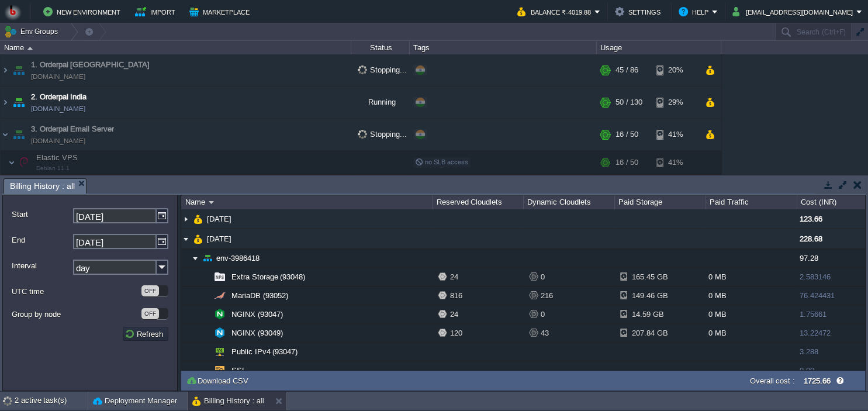  I want to click on div: 165.45 GB, so click(639, 277).